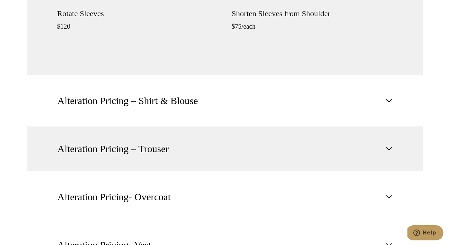 The height and width of the screenshot is (245, 450). Describe the element at coordinates (138, 14) in the screenshot. I see `h4: Rotate Sleeves` at that location.